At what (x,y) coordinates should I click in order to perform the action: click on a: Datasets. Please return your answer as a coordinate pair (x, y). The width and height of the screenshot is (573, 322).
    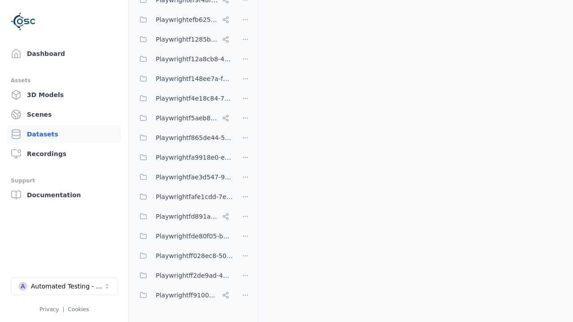
    Looking at the image, I should click on (64, 134).